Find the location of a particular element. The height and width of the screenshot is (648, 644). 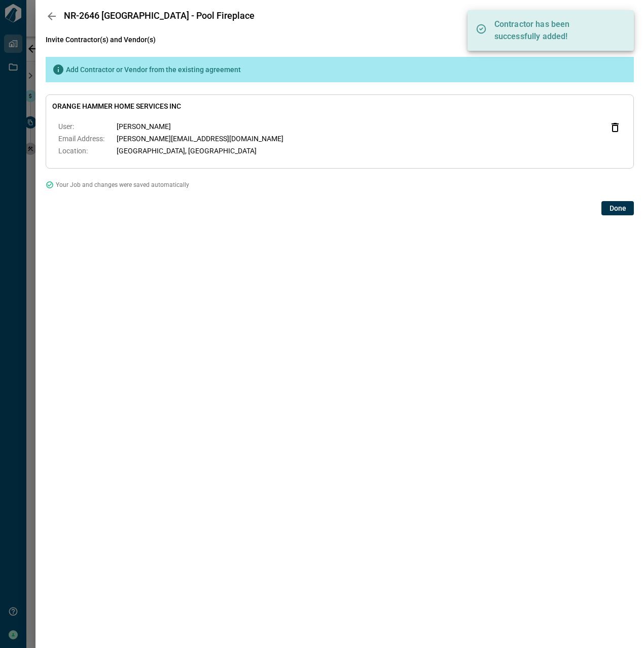

p: Contractor has been successfully added! is located at coordinates (556, 30).